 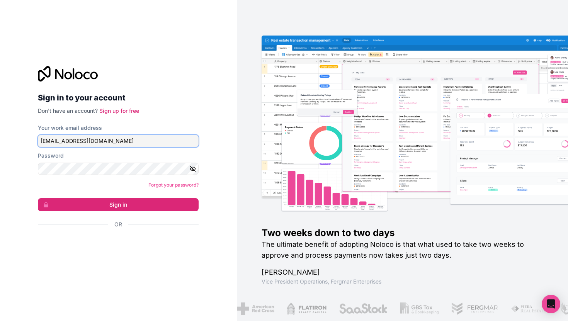 I want to click on img: /assets/fergmar-CudnrXN5.png, so click(x=474, y=309).